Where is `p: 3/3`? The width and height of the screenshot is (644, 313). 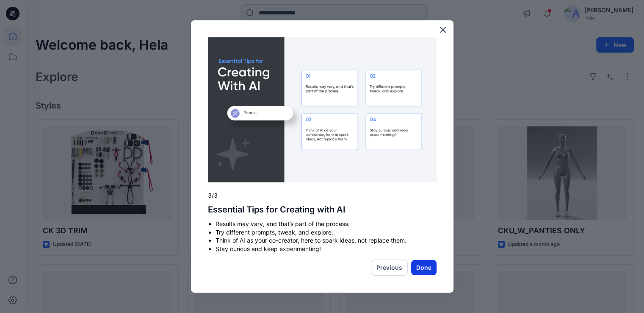
p: 3/3 is located at coordinates (322, 195).